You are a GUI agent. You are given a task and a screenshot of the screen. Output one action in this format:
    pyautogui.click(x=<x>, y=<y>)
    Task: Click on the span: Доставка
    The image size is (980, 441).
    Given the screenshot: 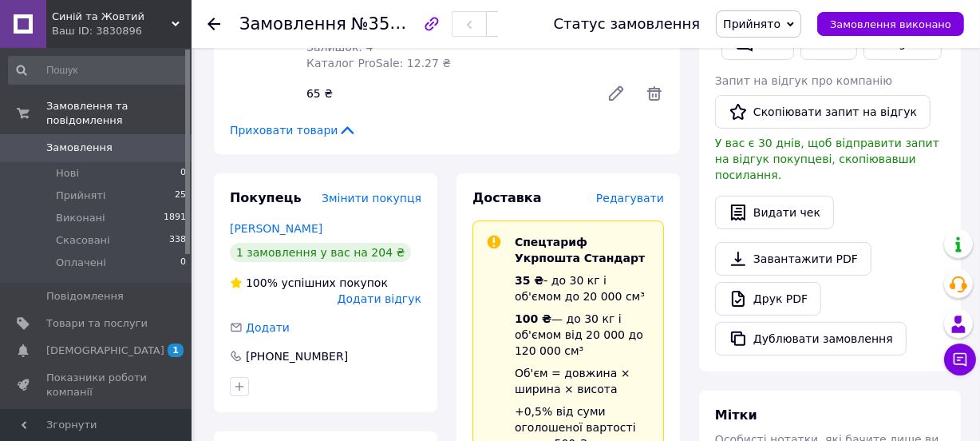 What is the action you would take?
    pyautogui.click(x=507, y=198)
    